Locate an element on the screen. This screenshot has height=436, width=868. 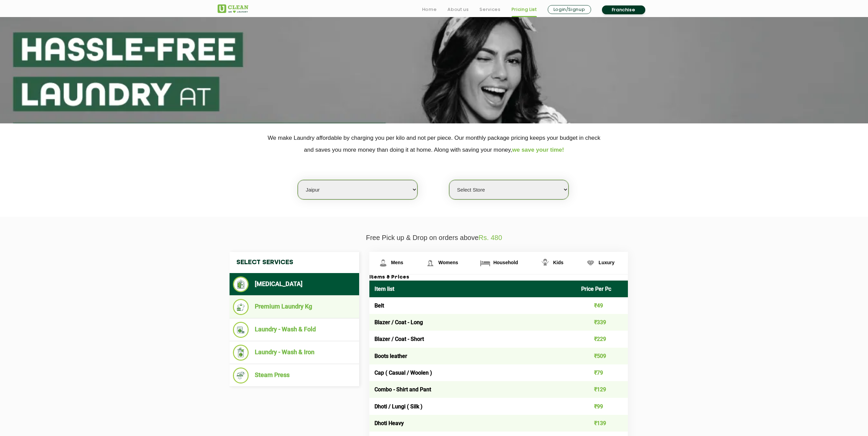
th: Price Per Pc is located at coordinates (602, 288).